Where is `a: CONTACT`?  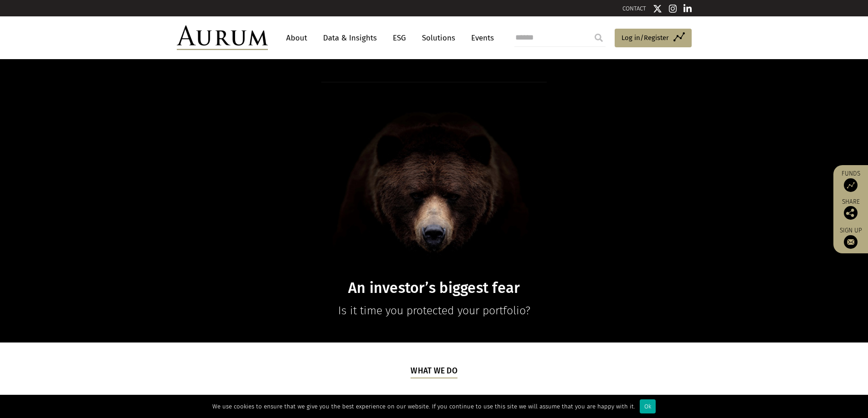
a: CONTACT is located at coordinates (634, 8).